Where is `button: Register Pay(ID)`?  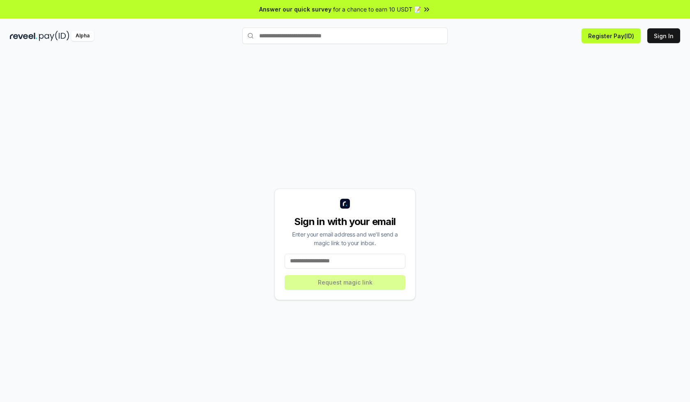 button: Register Pay(ID) is located at coordinates (611, 36).